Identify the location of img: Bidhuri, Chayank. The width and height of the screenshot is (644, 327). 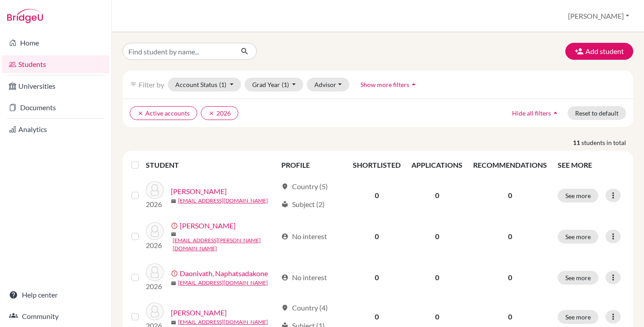
(155, 231).